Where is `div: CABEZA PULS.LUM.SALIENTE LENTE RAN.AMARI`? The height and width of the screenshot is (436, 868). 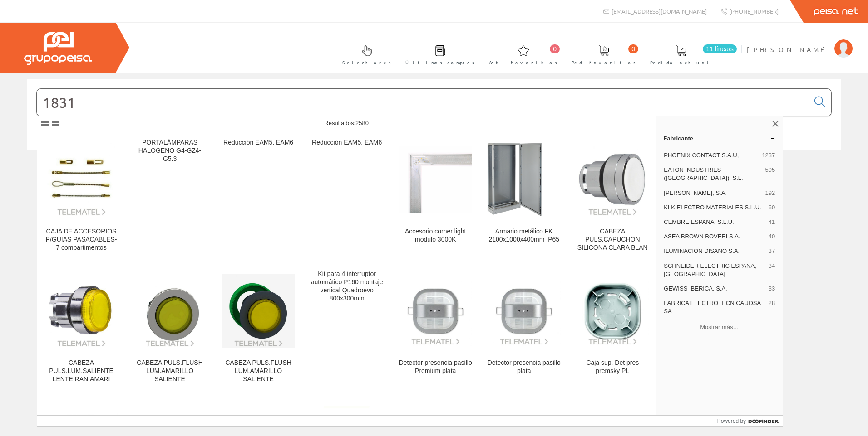
div: CABEZA PULS.LUM.SALIENTE LENTE RAN.AMARI is located at coordinates (81, 372).